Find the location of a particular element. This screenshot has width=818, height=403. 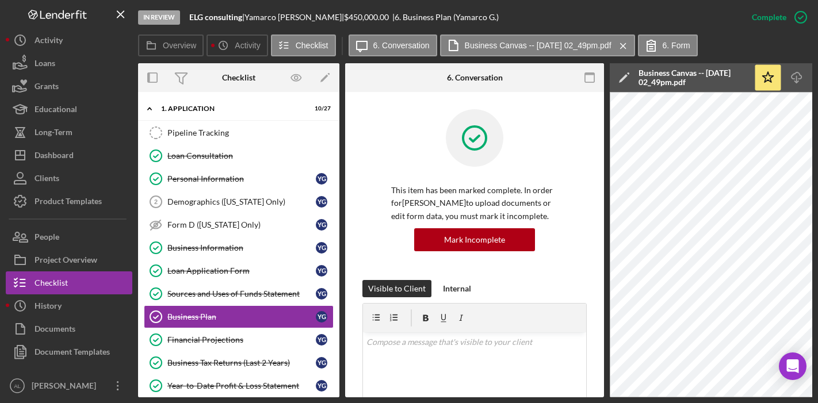

label: Overview is located at coordinates (179, 45).